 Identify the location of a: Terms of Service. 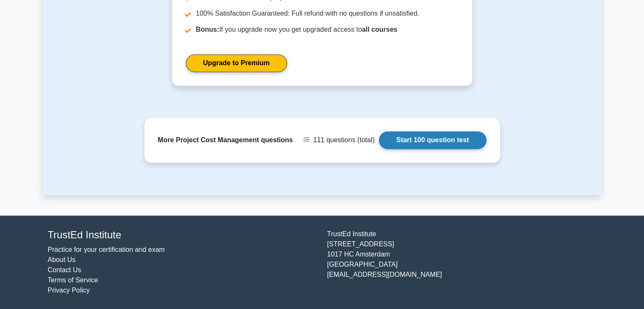
(73, 280).